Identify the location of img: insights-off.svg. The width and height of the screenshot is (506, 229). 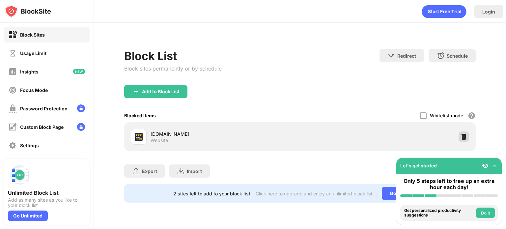
(13, 71).